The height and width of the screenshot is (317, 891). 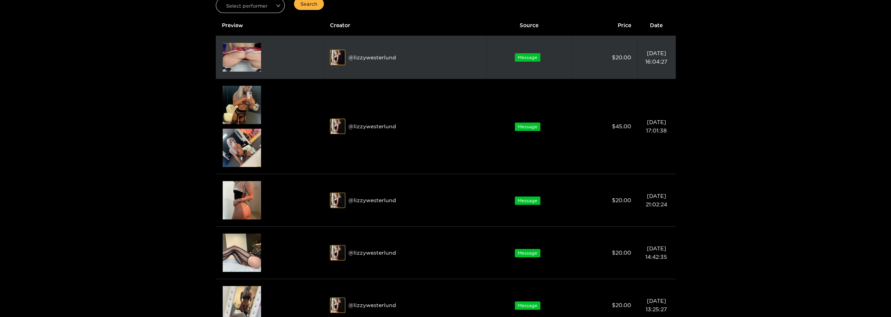 I want to click on th: Creator, so click(x=405, y=25).